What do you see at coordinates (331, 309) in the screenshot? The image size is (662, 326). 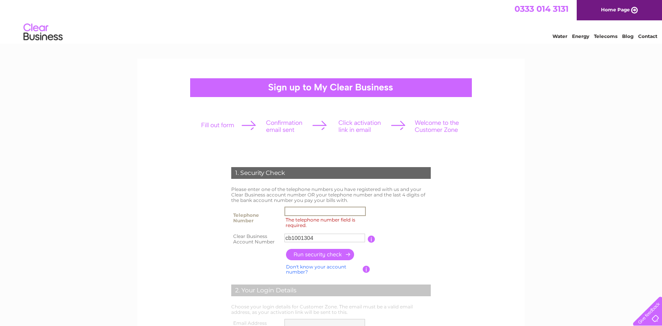 I see `td: Choose your login details for Customer Zone. The email must be a valid email address, as your act...` at bounding box center [331, 309].